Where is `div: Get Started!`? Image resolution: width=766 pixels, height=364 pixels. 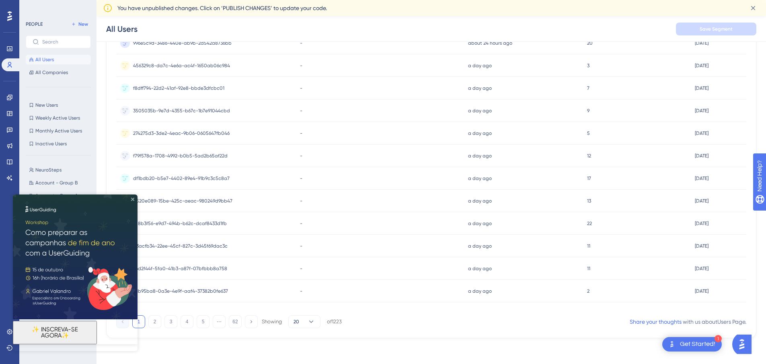 div: Get Started! is located at coordinates (698, 344).